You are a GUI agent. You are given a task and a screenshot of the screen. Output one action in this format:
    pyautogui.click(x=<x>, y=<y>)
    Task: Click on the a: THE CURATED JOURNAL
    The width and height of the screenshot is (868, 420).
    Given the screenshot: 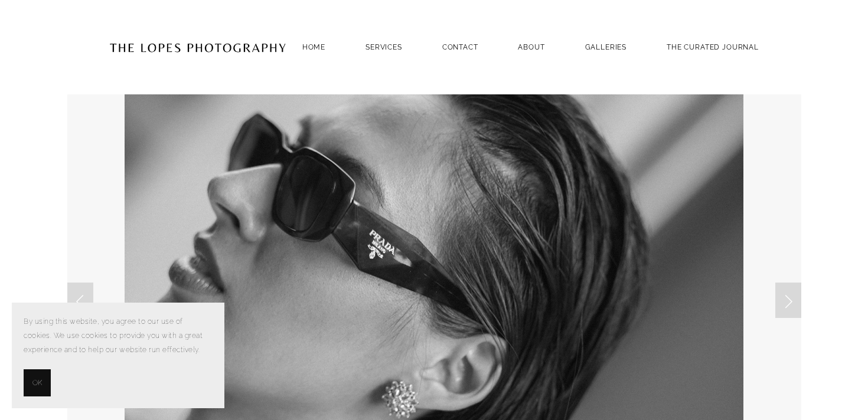 What is the action you would take?
    pyautogui.click(x=712, y=46)
    